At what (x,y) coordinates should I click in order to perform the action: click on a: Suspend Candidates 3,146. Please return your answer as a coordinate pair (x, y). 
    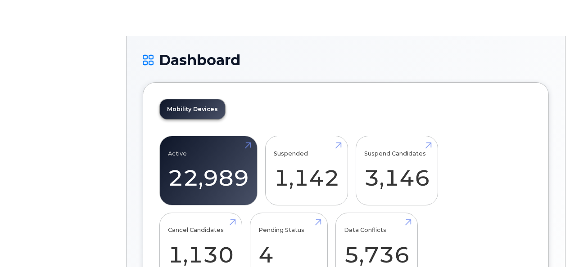
    Looking at the image, I should click on (397, 171).